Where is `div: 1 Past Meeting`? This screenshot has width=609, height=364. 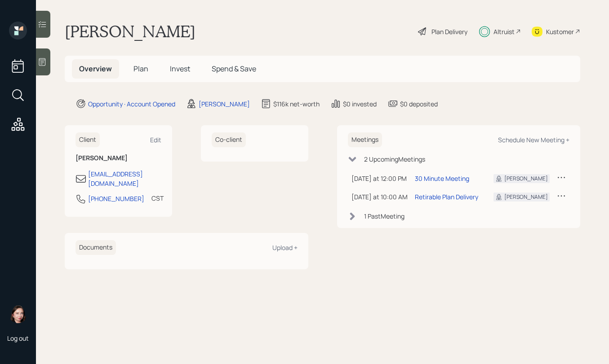 div: 1 Past Meeting is located at coordinates (384, 216).